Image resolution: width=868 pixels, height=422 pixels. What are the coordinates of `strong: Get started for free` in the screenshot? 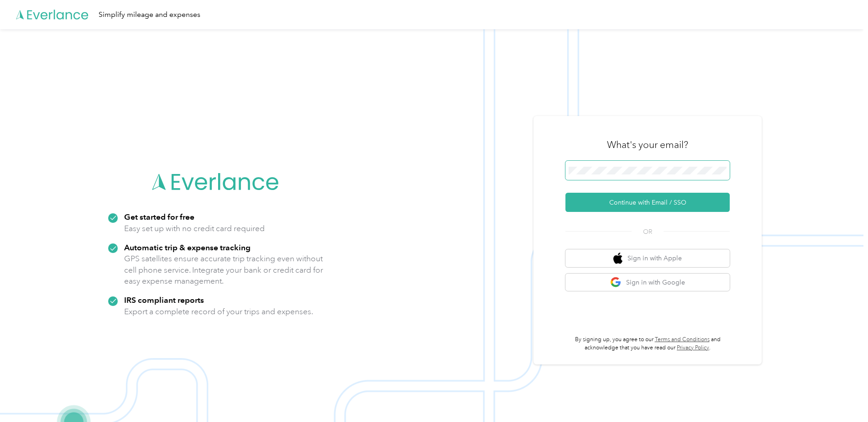 It's located at (159, 216).